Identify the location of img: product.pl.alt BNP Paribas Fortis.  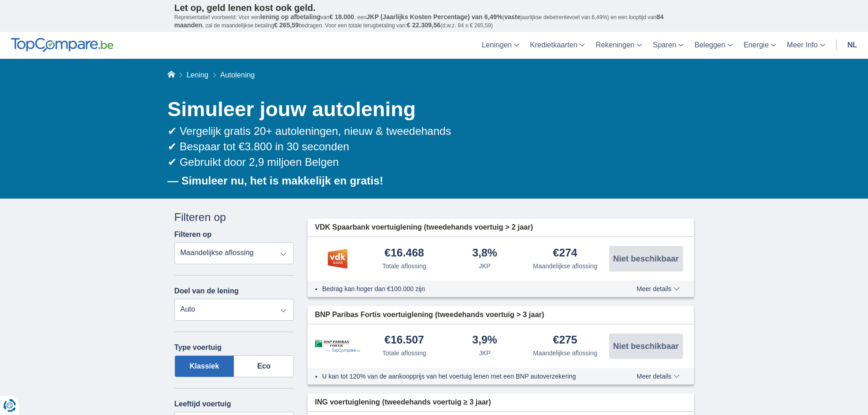
(337, 346).